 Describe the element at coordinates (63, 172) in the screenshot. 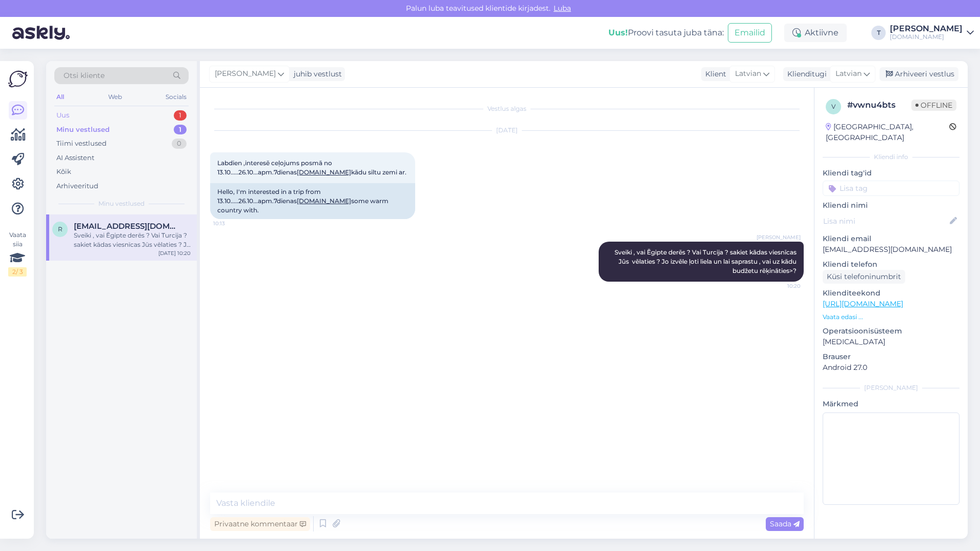

I see `div: Kõik` at that location.